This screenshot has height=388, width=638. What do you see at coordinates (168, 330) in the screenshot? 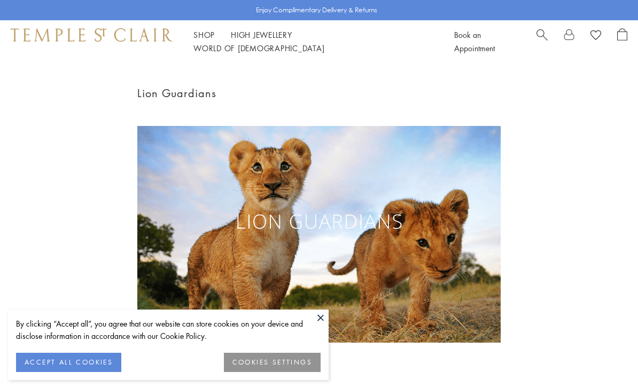
I see `div: By clicking “Accept all”, you agree that our website can store cookies on your device and disclos...` at bounding box center [168, 330].